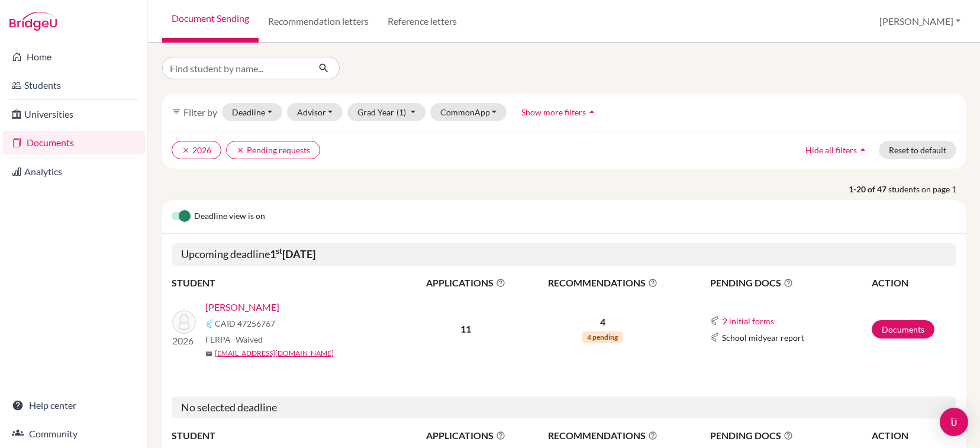 This screenshot has height=448, width=980. I want to click on a: Analytics, so click(73, 171).